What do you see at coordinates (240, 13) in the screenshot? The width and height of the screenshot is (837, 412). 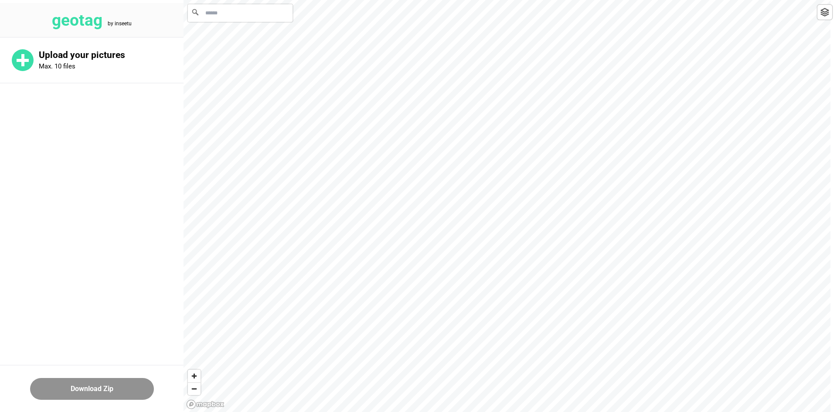 I see `input: Search` at bounding box center [240, 13].